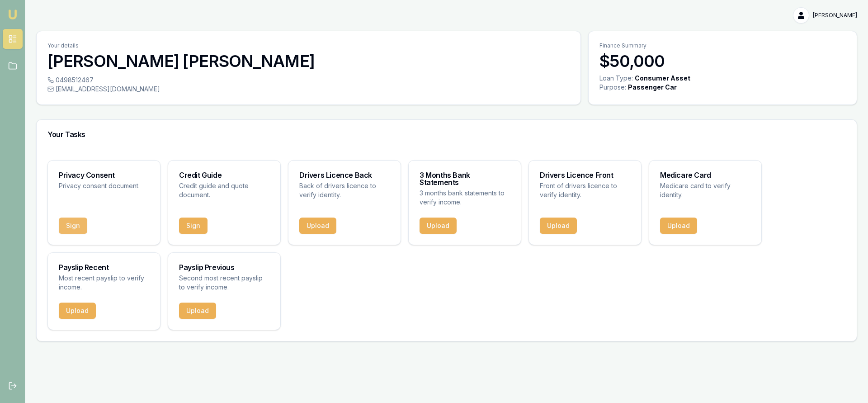 The height and width of the screenshot is (403, 868). Describe the element at coordinates (464, 197) in the screenshot. I see `p: 3 months bank statements to verify income.` at that location.